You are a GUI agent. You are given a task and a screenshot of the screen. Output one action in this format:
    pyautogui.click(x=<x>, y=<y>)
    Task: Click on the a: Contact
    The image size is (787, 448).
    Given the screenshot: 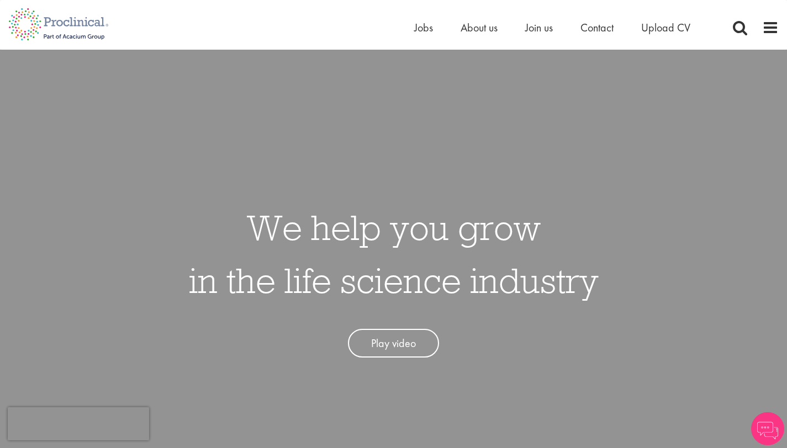 What is the action you would take?
    pyautogui.click(x=597, y=28)
    